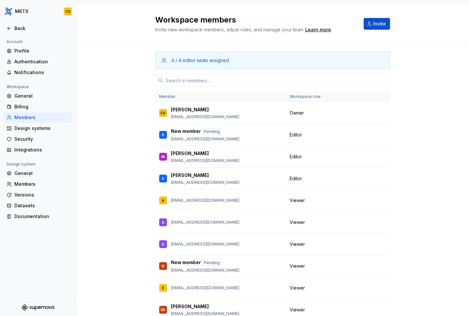 The height and width of the screenshot is (316, 469). Describe the element at coordinates (163, 309) in the screenshot. I see `div: ER` at that location.